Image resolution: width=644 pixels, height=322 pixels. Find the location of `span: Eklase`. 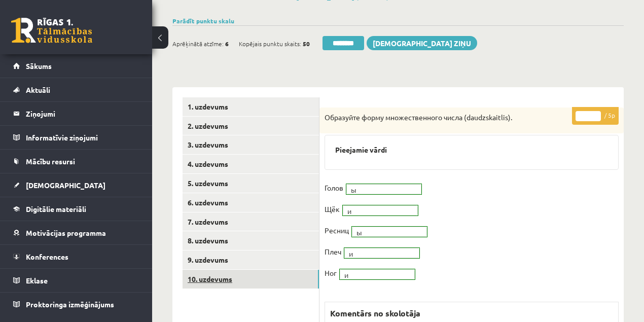

span: Eklase is located at coordinates (37, 280).